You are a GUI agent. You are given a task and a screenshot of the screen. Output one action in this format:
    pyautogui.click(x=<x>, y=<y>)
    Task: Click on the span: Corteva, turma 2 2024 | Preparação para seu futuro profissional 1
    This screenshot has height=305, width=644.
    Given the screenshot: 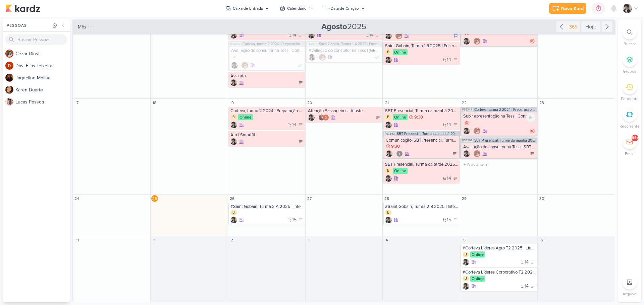 What is the action you would take?
    pyautogui.click(x=273, y=44)
    